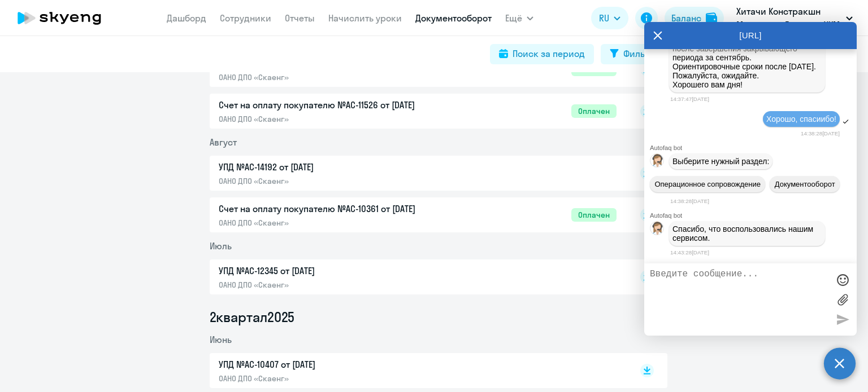 This screenshot has width=868, height=392. What do you see at coordinates (223, 142) in the screenshot?
I see `span: Август` at bounding box center [223, 142].